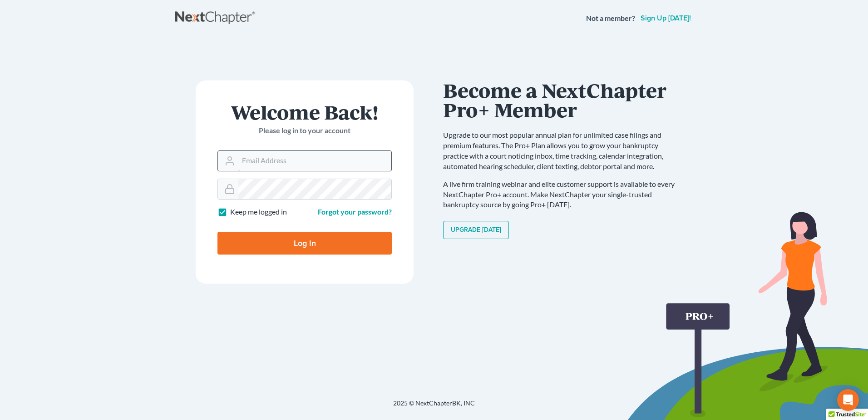 This screenshot has height=420, width=868. Describe the element at coordinates (305, 112) in the screenshot. I see `h1: Welcome Back!` at that location.